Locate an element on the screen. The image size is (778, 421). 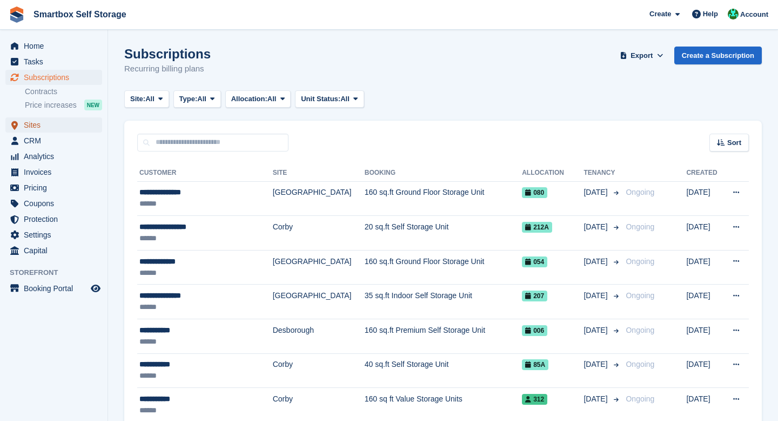
span: Settings is located at coordinates (56, 235).